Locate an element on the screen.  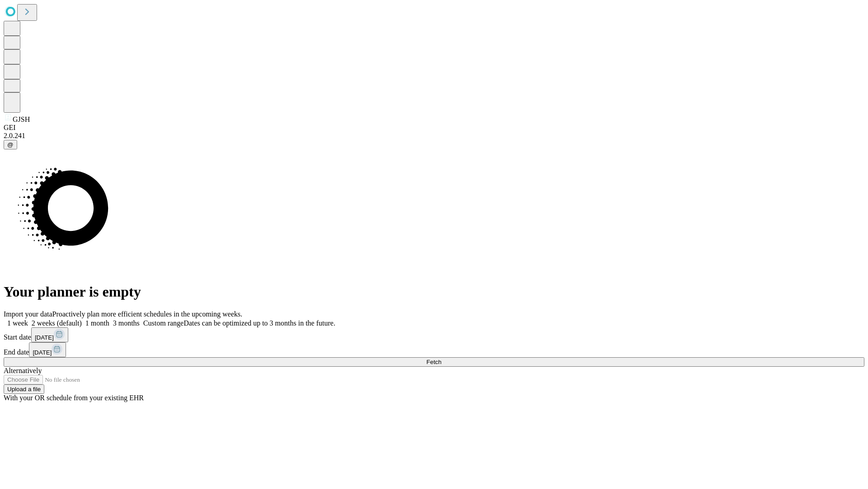
span: Alternatively is located at coordinates (23, 370).